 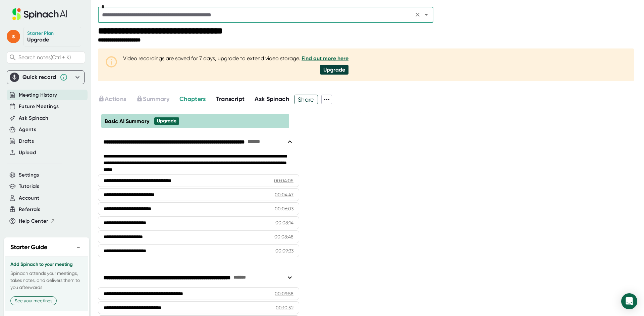 I want to click on button: Tutorials, so click(x=29, y=186).